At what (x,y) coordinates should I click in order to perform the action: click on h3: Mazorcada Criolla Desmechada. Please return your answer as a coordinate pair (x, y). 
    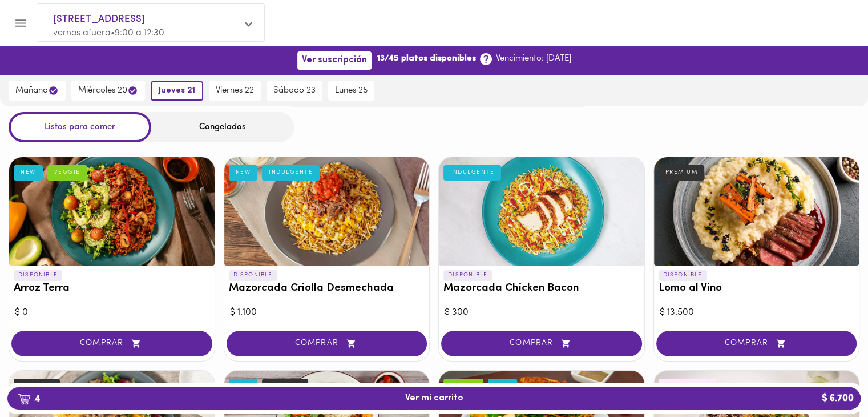
    Looking at the image, I should click on (327, 288).